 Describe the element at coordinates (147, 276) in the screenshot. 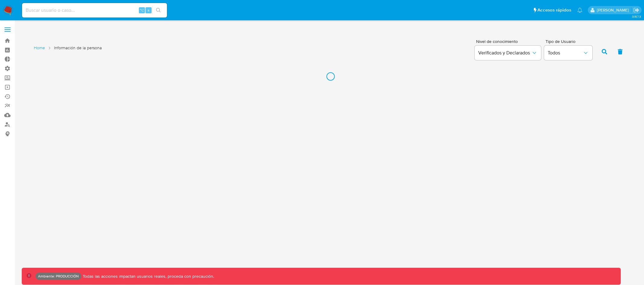

I see `p: Todas las acciones impactan usuarios reales, proceda con precaución.` at that location.